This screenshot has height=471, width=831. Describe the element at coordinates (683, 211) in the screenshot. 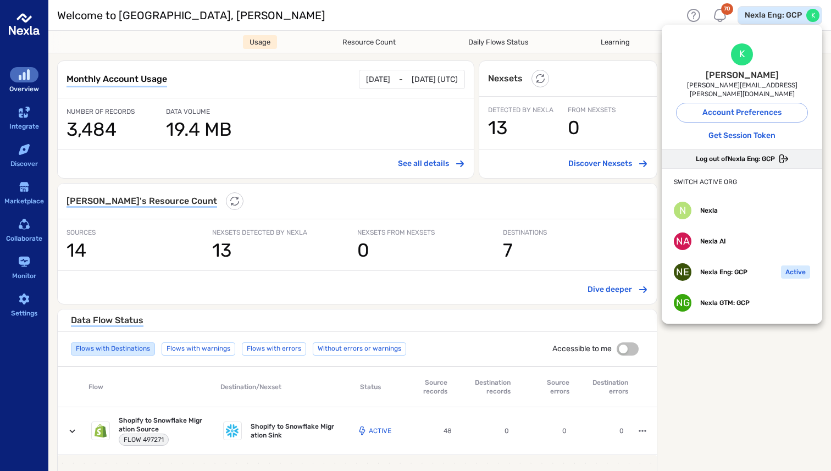

I see `div: N` at that location.